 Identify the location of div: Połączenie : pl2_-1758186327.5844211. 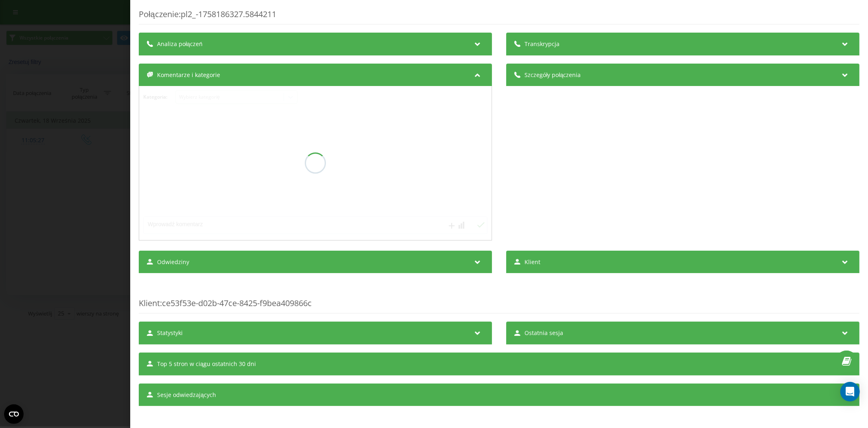
(499, 16).